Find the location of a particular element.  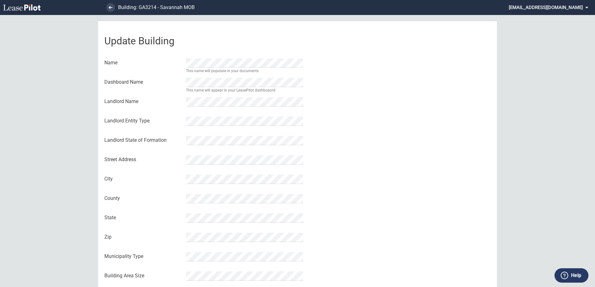

div: This name will populate in your documents is located at coordinates (222, 71).